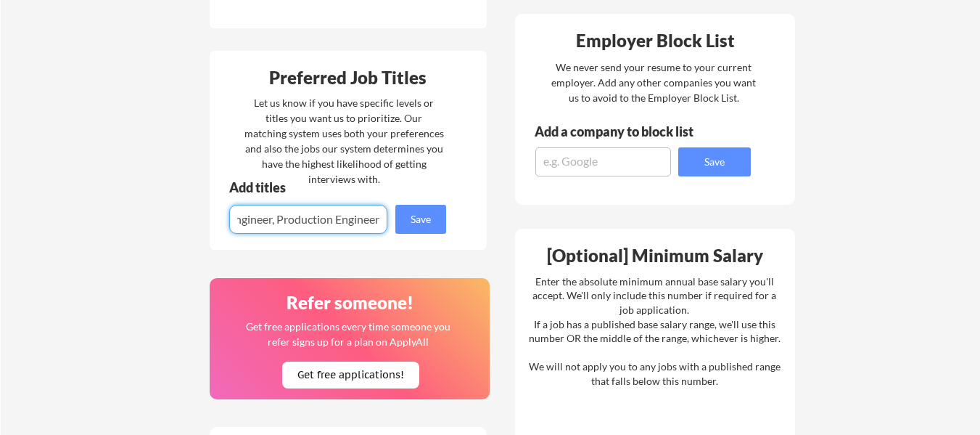  I want to click on div: Enter the absolute minimum annual base salary you'll accept. We'll only include this number if re..., so click(654, 331).